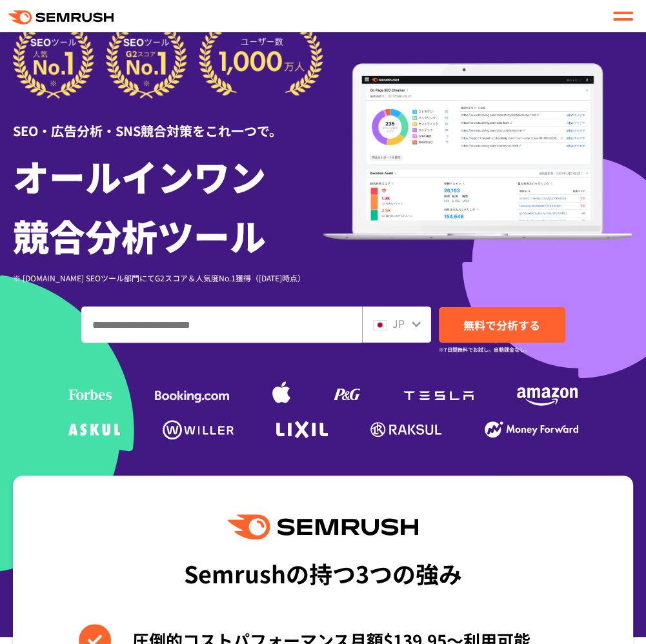  Describe the element at coordinates (502, 324) in the screenshot. I see `a: 無料で分析する` at that location.